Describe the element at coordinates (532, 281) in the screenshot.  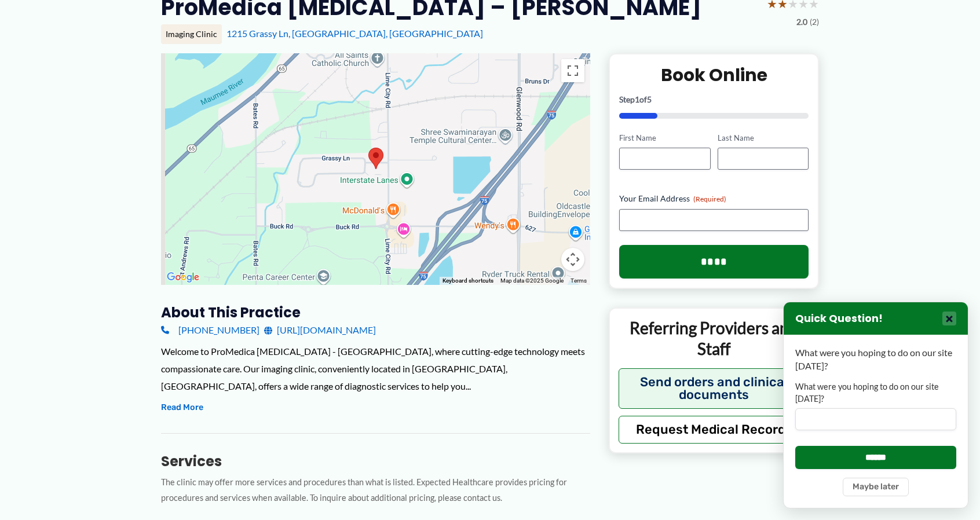
I see `span: Map data ©2025 Google` at that location.